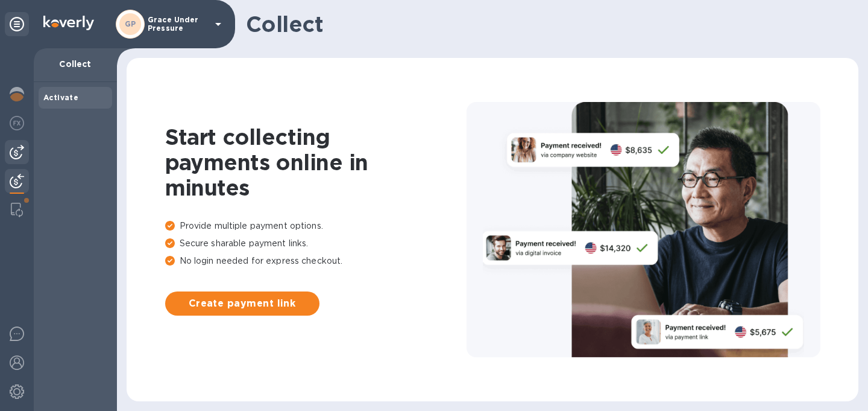  Describe the element at coordinates (316, 243) in the screenshot. I see `p: Secure sharable payment links.` at that location.